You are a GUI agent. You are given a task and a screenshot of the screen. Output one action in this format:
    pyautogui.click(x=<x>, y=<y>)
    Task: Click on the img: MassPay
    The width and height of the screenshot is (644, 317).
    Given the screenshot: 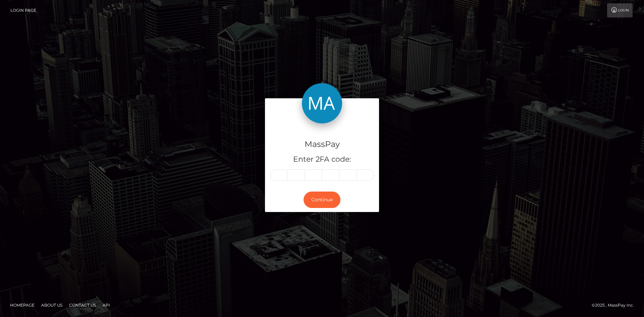 What is the action you would take?
    pyautogui.click(x=322, y=104)
    